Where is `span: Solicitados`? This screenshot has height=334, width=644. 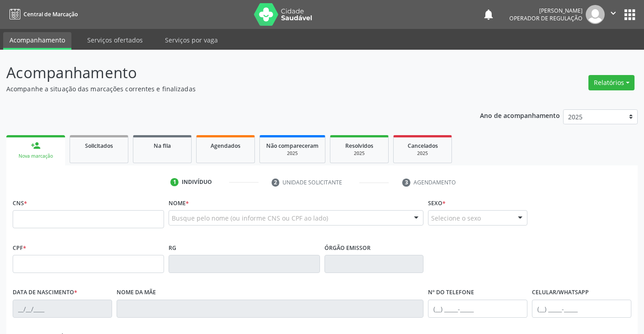 span: Solicitados is located at coordinates (99, 146).